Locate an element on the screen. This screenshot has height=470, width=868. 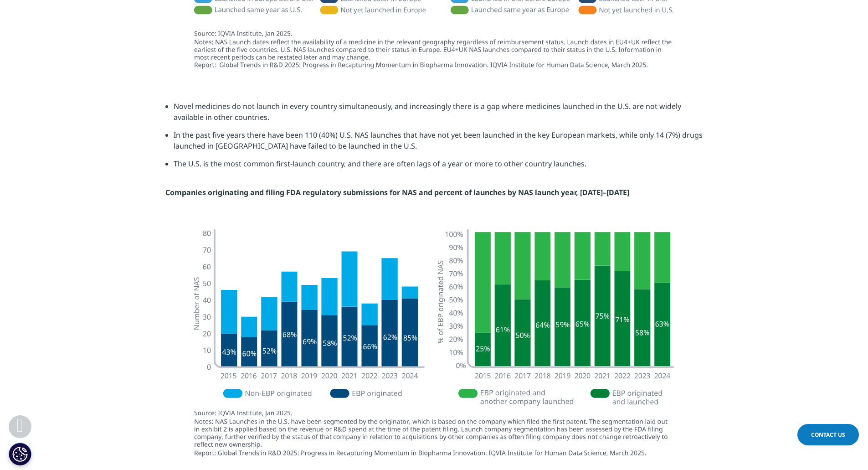
span: Contact Us is located at coordinates (828, 434).